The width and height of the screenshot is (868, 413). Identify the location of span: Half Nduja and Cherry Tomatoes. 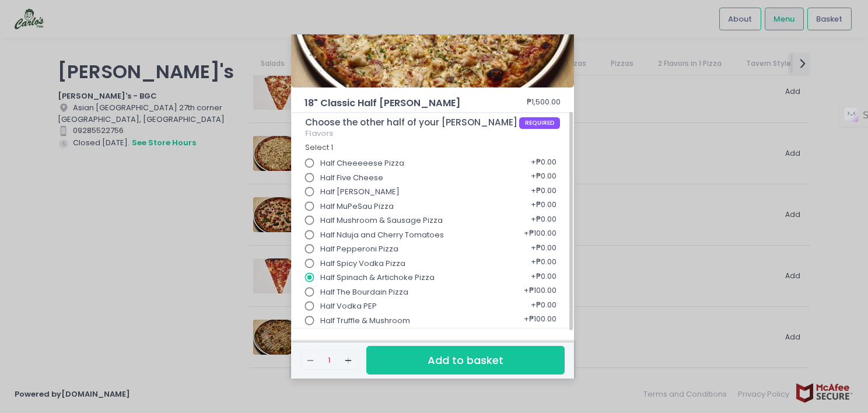
(382, 235).